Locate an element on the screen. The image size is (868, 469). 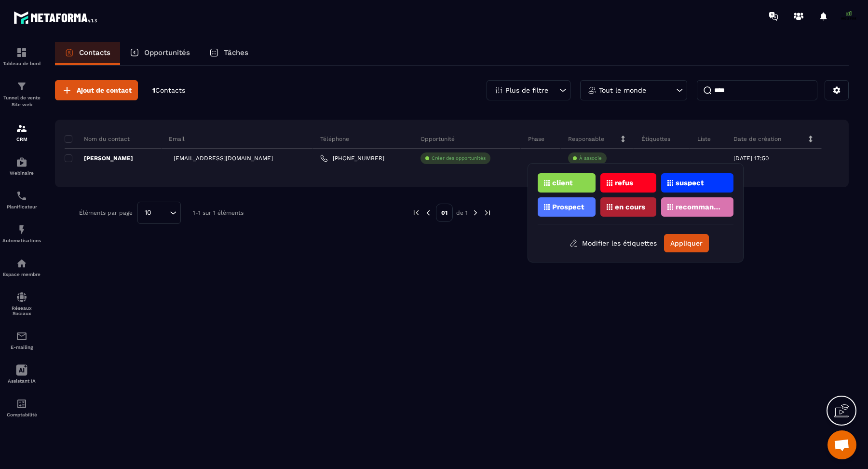
p: recommandation is located at coordinates (699, 207).